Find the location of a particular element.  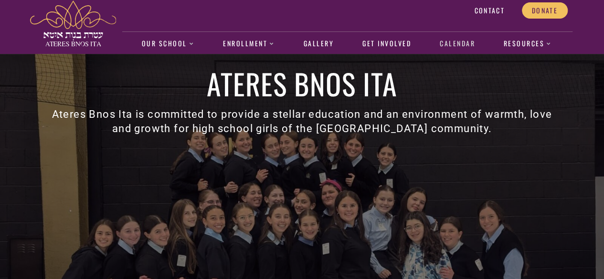

a: Get Involved is located at coordinates (386, 44).